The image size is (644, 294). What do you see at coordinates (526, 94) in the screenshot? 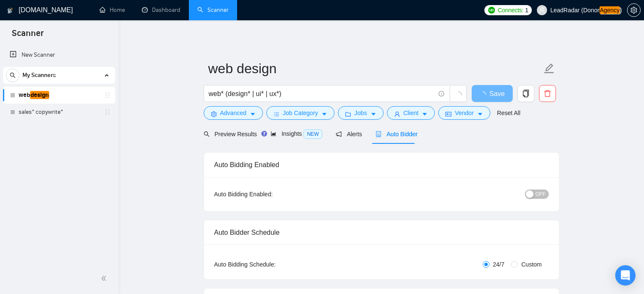
I see `button: copy` at bounding box center [526, 94].